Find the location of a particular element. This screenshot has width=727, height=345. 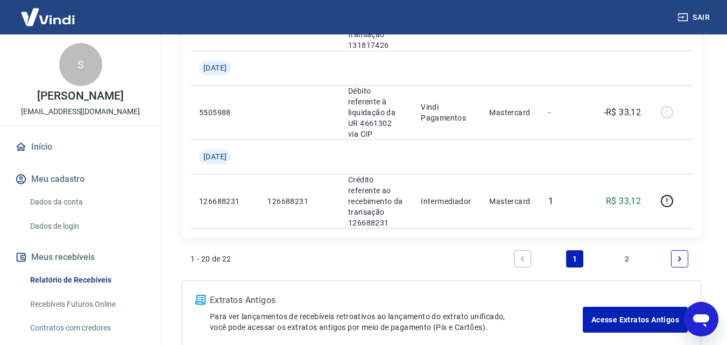

p: -R$ 33,12 is located at coordinates (623, 112).